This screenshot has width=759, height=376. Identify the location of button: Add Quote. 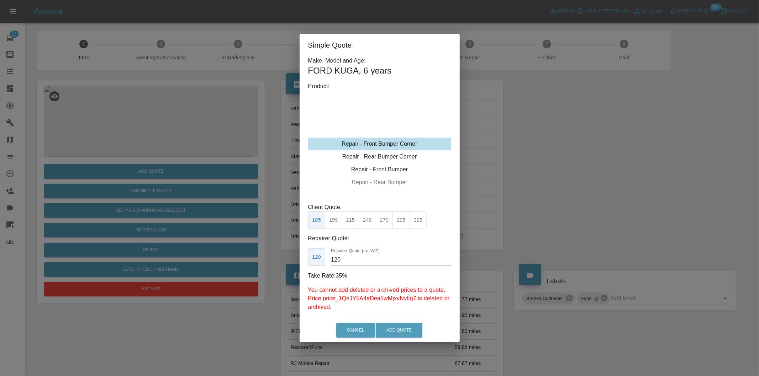
(399, 330).